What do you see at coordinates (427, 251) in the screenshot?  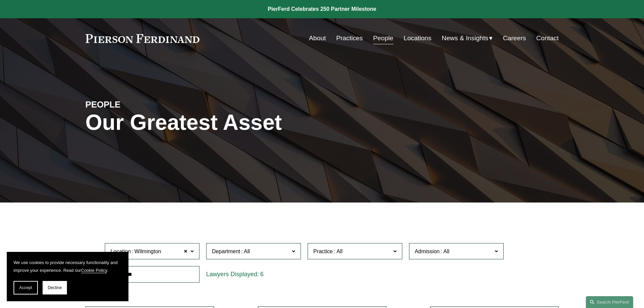 I see `span: Admission` at bounding box center [427, 251].